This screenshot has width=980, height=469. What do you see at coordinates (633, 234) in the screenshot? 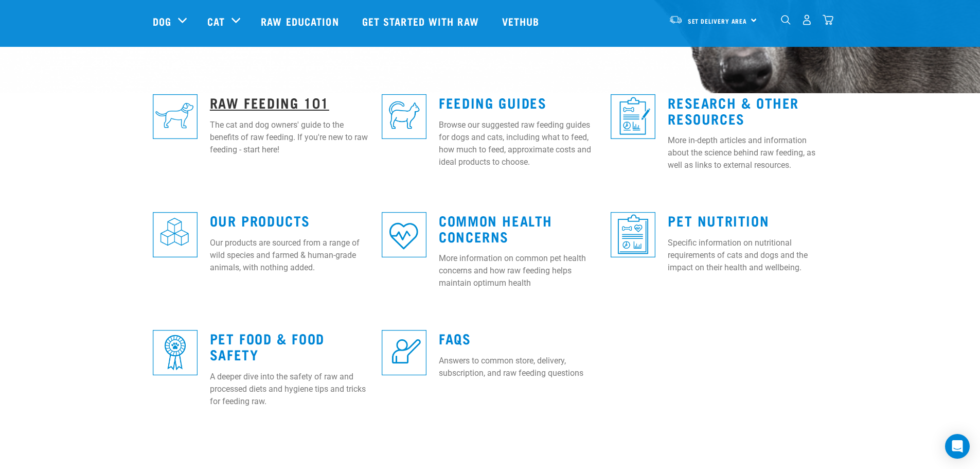
I see `img: re-icons-healthcheck3-sq-blue.png` at bounding box center [633, 234].